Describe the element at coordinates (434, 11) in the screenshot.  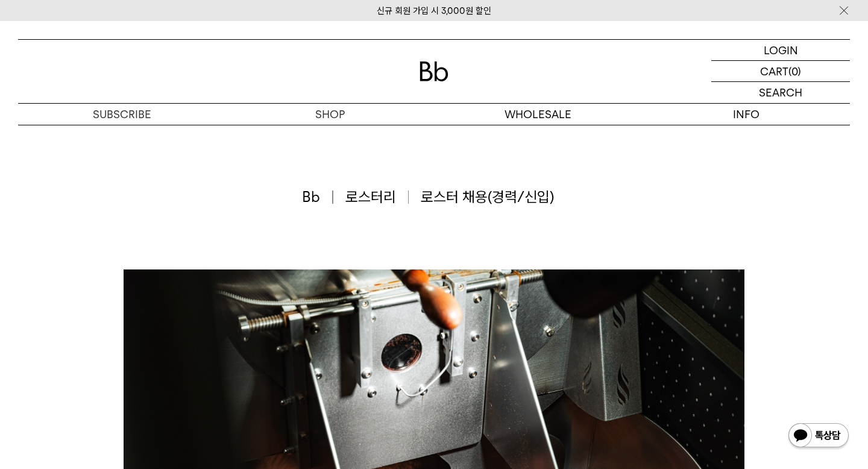
I see `a: 신규 회원 가입 시 3,000원 할인` at that location.